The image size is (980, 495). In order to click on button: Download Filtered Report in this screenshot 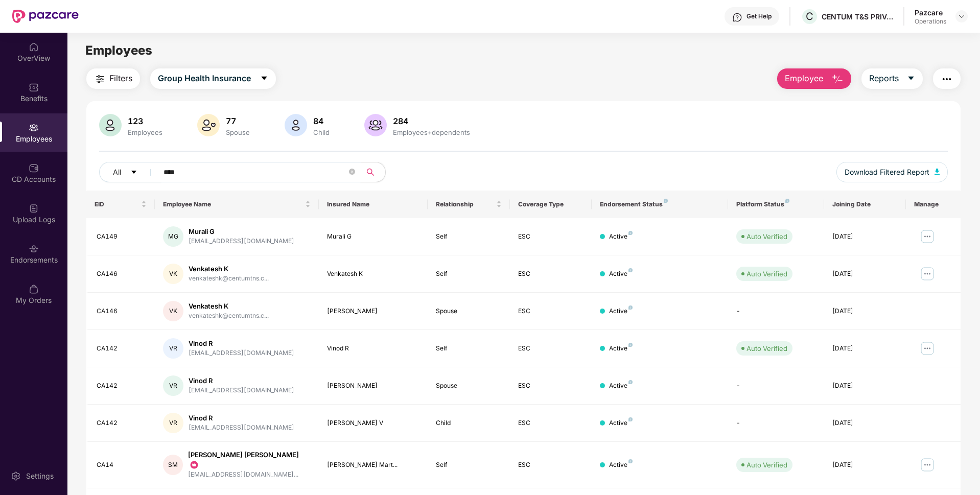, I will do `click(892, 172)`.